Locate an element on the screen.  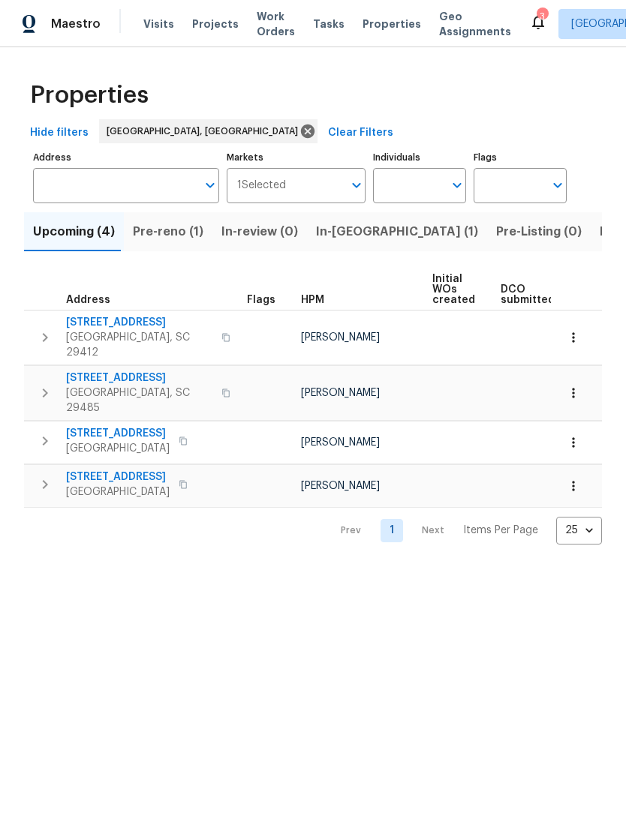
label: Flags is located at coordinates (520, 158).